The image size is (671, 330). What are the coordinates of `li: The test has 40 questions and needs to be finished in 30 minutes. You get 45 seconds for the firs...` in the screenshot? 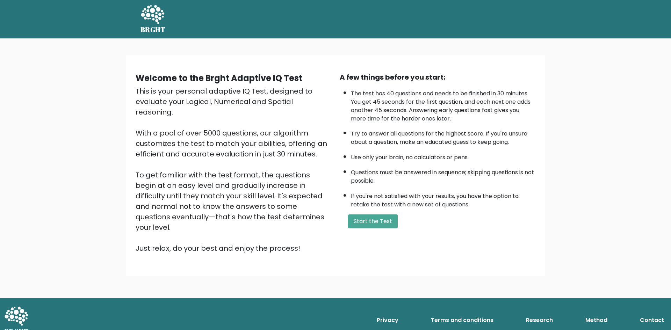 It's located at (443, 104).